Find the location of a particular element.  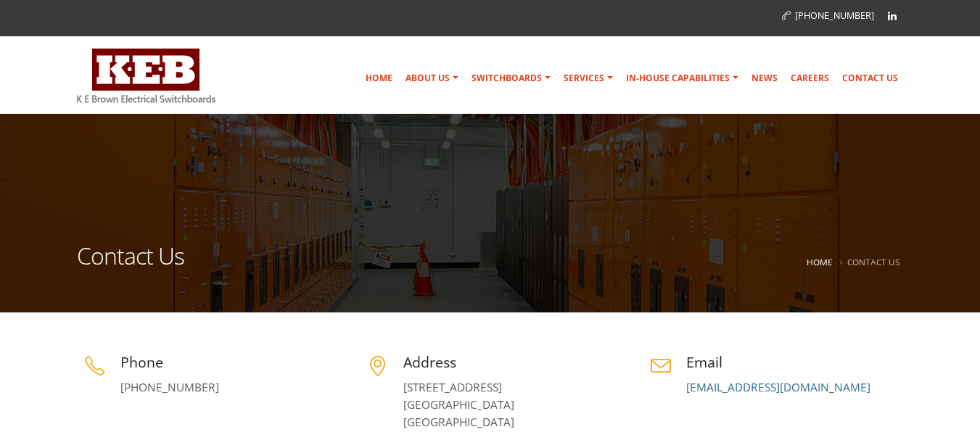

a: Careers is located at coordinates (809, 78).